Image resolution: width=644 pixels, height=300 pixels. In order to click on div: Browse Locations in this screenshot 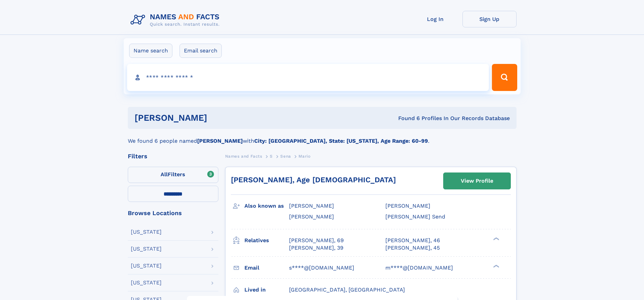, I will do `click(173, 213)`.